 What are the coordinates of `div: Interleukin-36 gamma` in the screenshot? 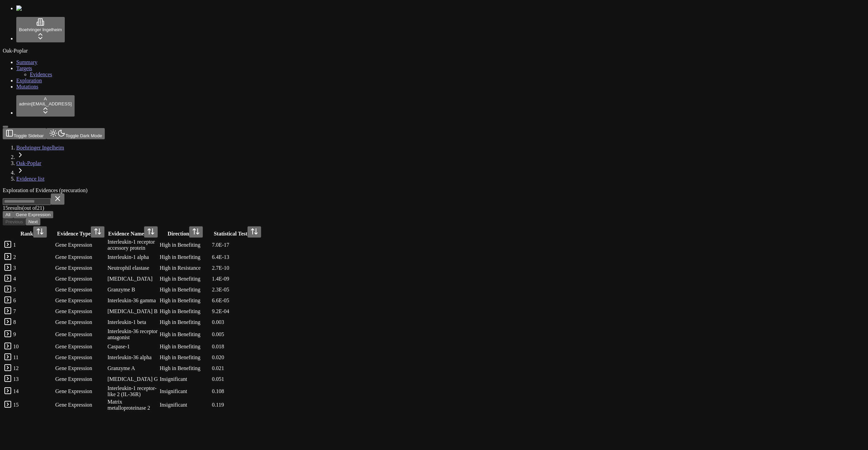 It's located at (133, 300).